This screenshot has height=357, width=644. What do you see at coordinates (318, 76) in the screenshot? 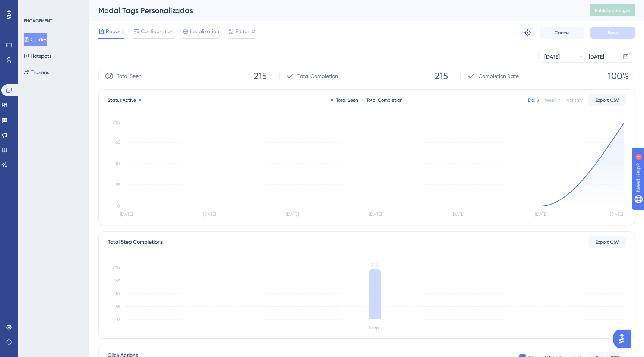
I see `span: Total Completion` at bounding box center [318, 76].